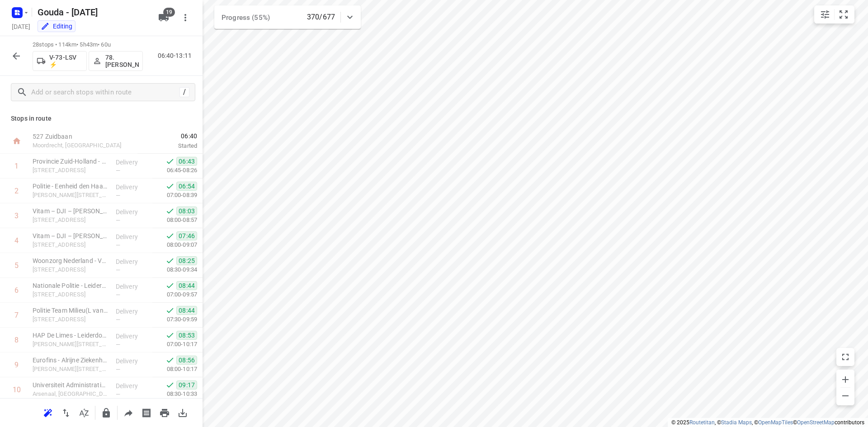 Image resolution: width=868 pixels, height=427 pixels. Describe the element at coordinates (187, 385) in the screenshot. I see `span: 09:17` at that location.